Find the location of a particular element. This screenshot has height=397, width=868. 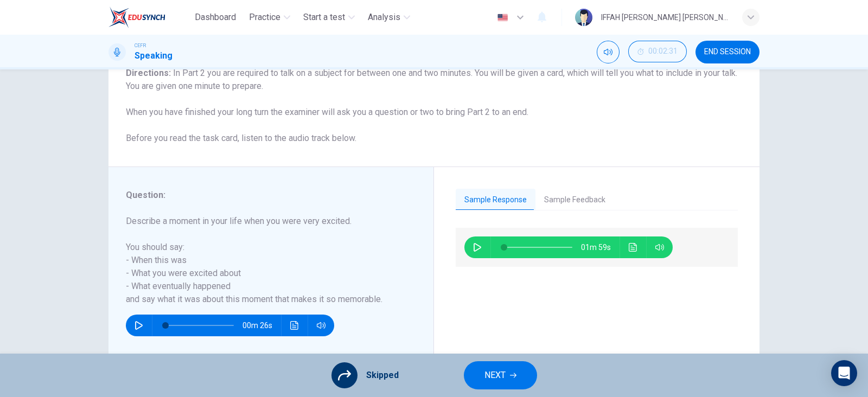

button: NEXT is located at coordinates (500, 375).